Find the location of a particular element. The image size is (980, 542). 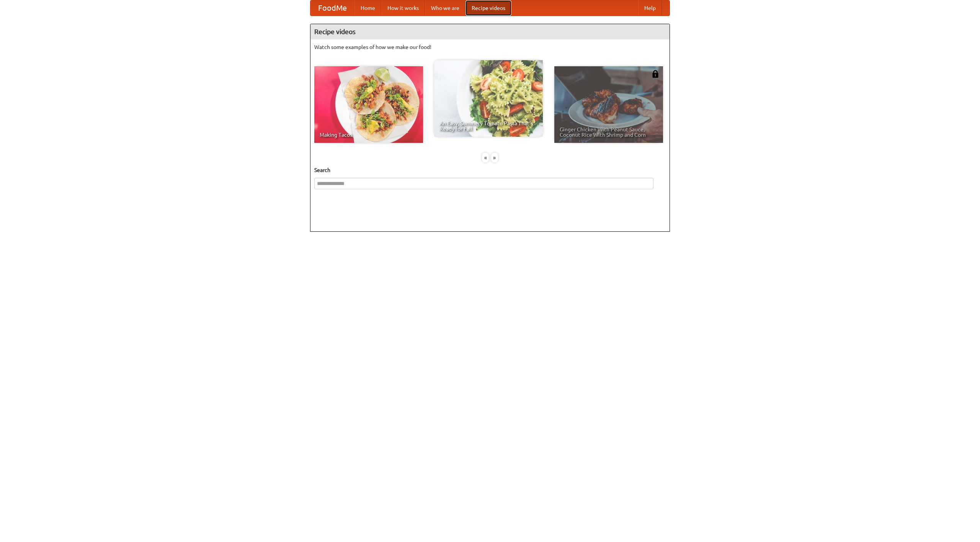

a: Who we are is located at coordinates (445, 8).